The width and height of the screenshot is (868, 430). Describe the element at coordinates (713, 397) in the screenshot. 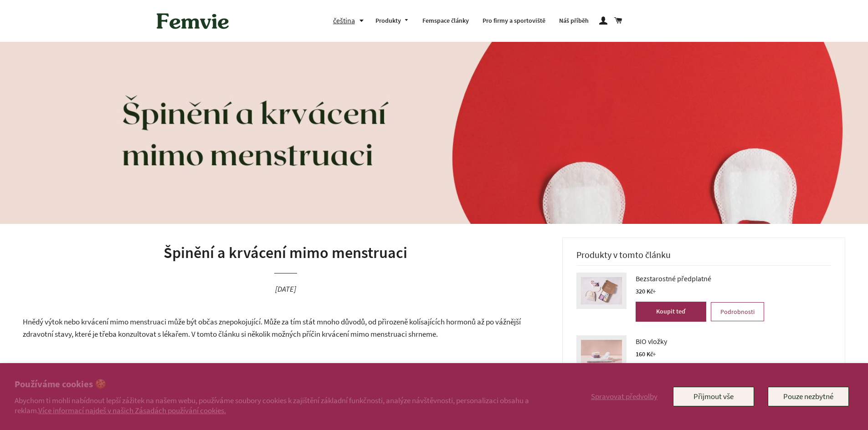

I see `button: Přijmout vše` at that location.